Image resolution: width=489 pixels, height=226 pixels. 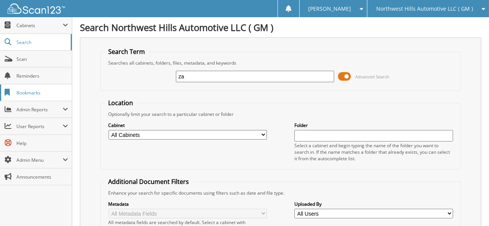 What do you see at coordinates (281, 193) in the screenshot?
I see `div: Enhance your search for specific documents using filters such as date and file type.` at bounding box center [281, 193].